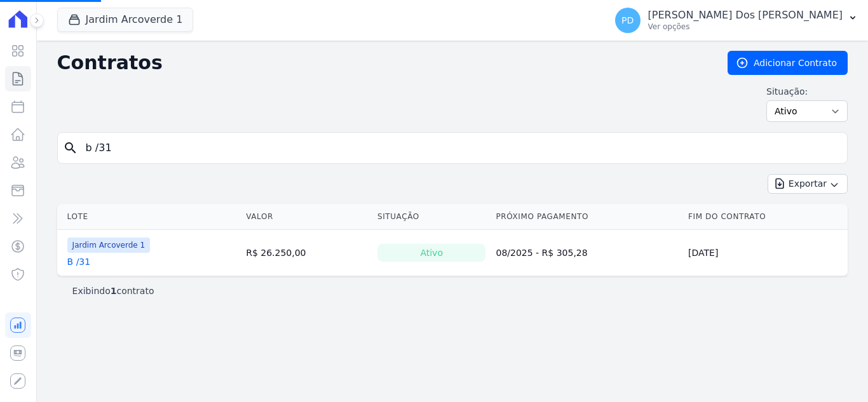 The height and width of the screenshot is (402, 868). What do you see at coordinates (114, 291) in the screenshot?
I see `b: 1` at bounding box center [114, 291].